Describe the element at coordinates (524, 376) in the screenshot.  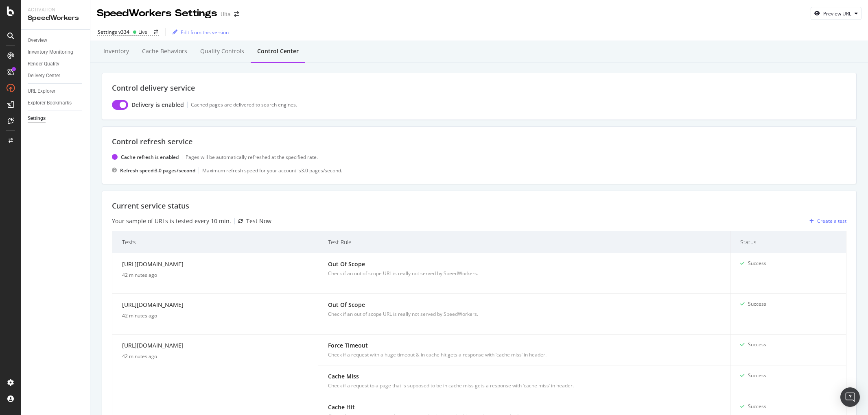
I see `div: Cache Miss` at that location.